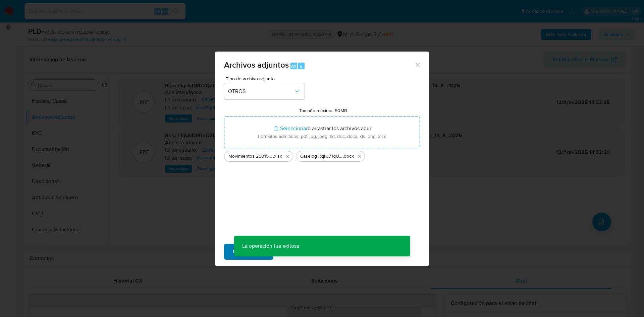 This screenshot has height=317, width=644. Describe the element at coordinates (359, 157) in the screenshot. I see `button: Eliminar Caselog RqkJ7TqUkDM7zQZDc4F09qaC_2025_07_18_05_44_55.docx` at that location.